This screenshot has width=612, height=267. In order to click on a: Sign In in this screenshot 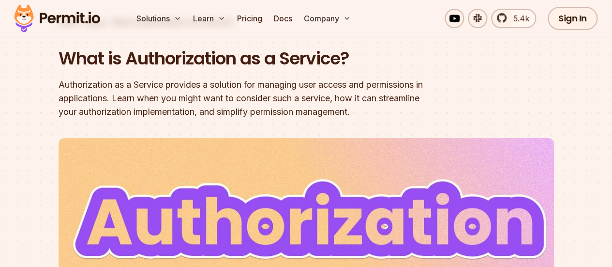, I will do `click(573, 18)`.